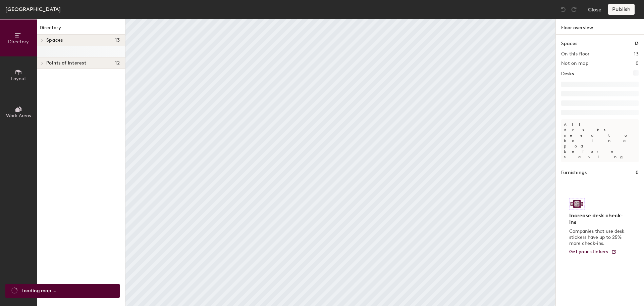 This screenshot has width=644, height=306. What do you see at coordinates (575, 63) in the screenshot?
I see `h2: Not on map` at bounding box center [575, 63].